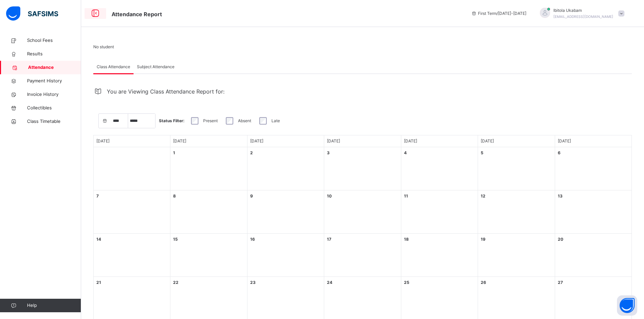 The width and height of the screenshot is (644, 319). I want to click on div: 14, so click(99, 239).